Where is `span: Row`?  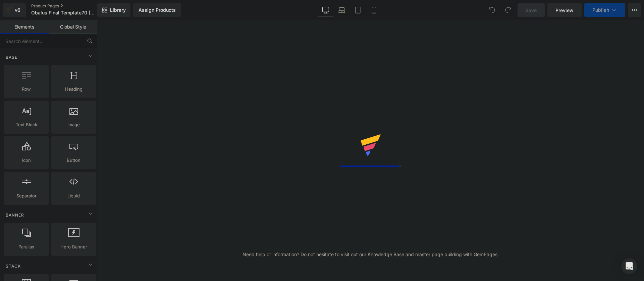
span: Row is located at coordinates (26, 89).